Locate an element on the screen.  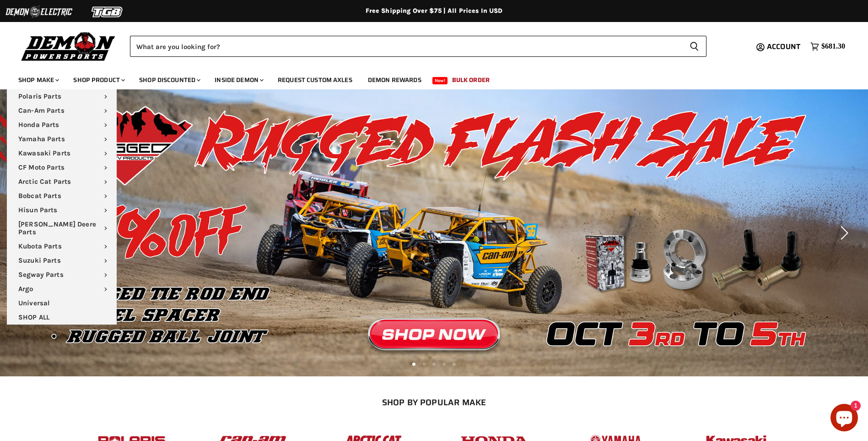
span: $681.30 is located at coordinates (834, 46).